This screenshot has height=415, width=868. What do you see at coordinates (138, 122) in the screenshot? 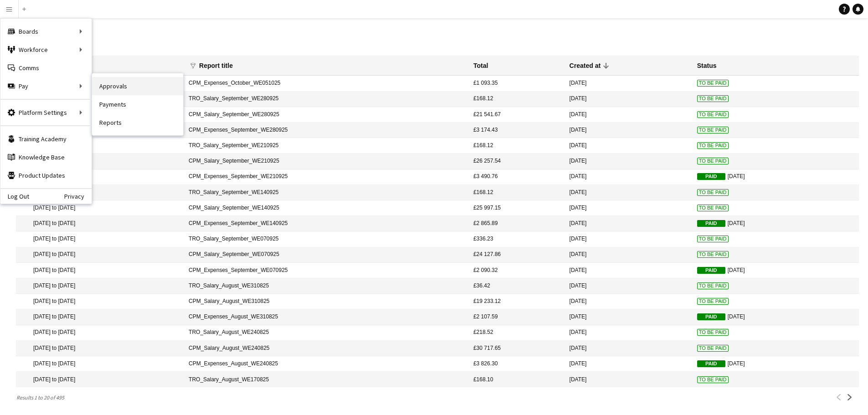
I see `a: Reports` at bounding box center [138, 122].